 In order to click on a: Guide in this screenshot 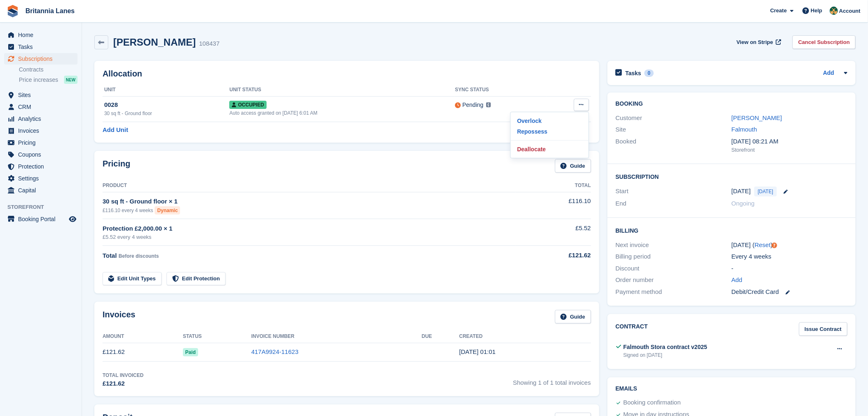, I will do `click(573, 316)`.